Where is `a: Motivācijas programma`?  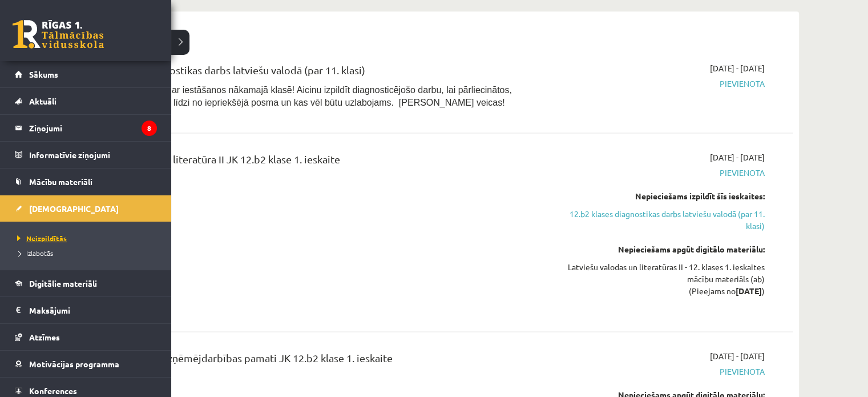
a: Motivācijas programma is located at coordinates (86, 364).